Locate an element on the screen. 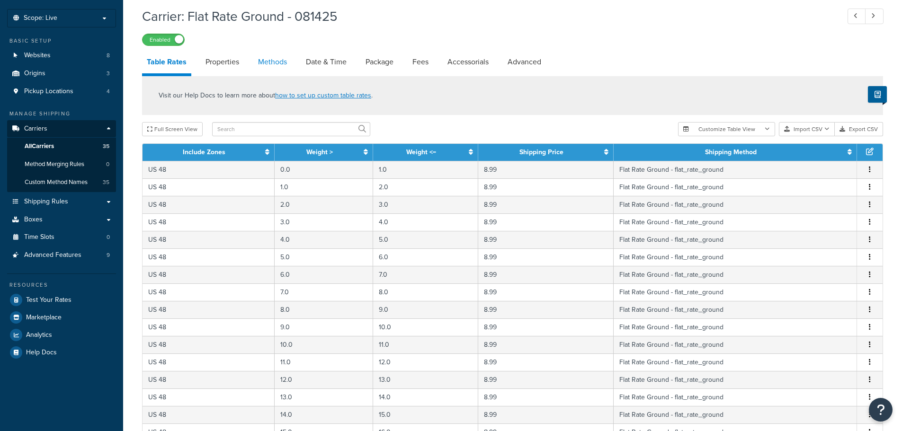  td: 11.0 is located at coordinates (324, 362).